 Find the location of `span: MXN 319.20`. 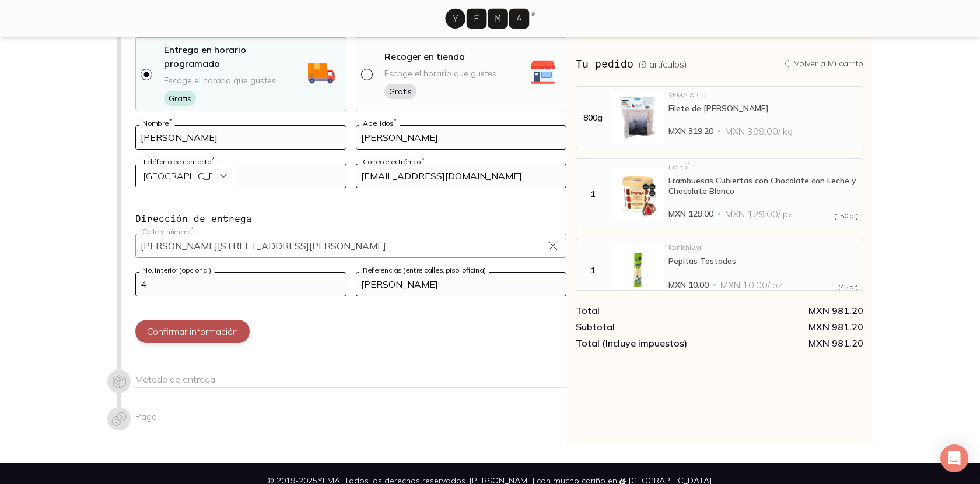

span: MXN 319.20 is located at coordinates (691, 131).